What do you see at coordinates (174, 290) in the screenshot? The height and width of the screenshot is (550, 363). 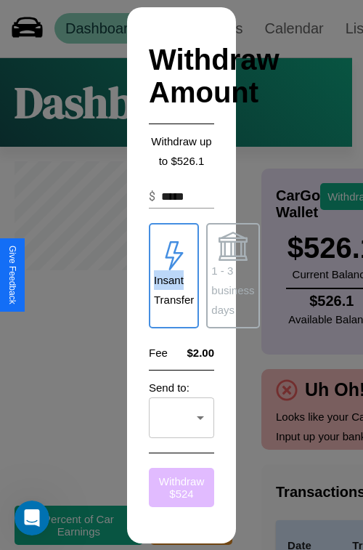 I see `p: Insant Transfer` at bounding box center [174, 290].